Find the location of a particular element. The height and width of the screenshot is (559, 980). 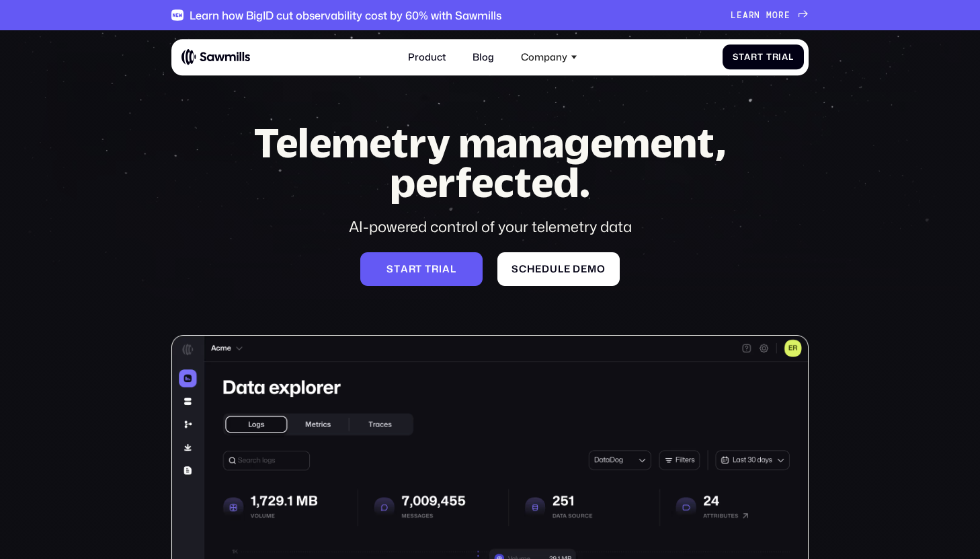

a: Learnmore is located at coordinates (770, 15).